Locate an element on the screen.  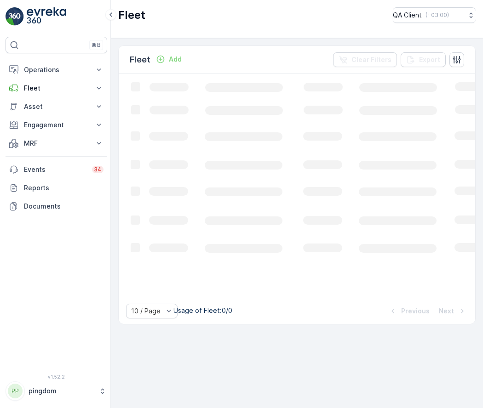
button: Clear Filters is located at coordinates (365, 60).